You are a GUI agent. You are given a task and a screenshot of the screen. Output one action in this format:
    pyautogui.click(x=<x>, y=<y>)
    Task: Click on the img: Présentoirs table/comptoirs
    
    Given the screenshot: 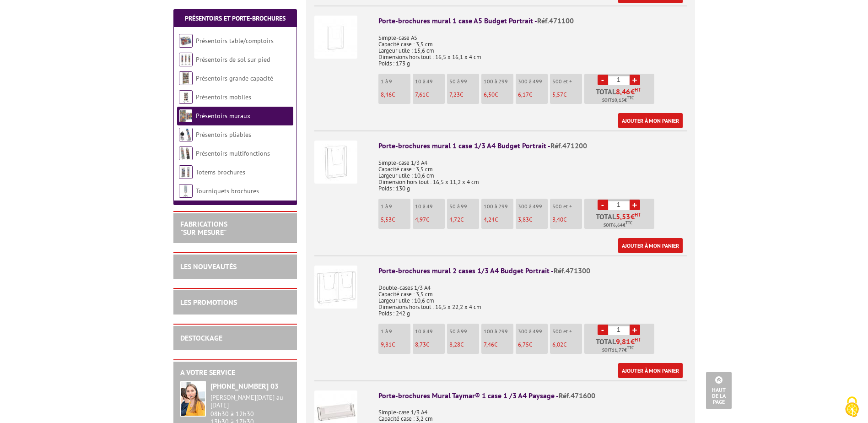 What is the action you would take?
    pyautogui.click(x=186, y=41)
    